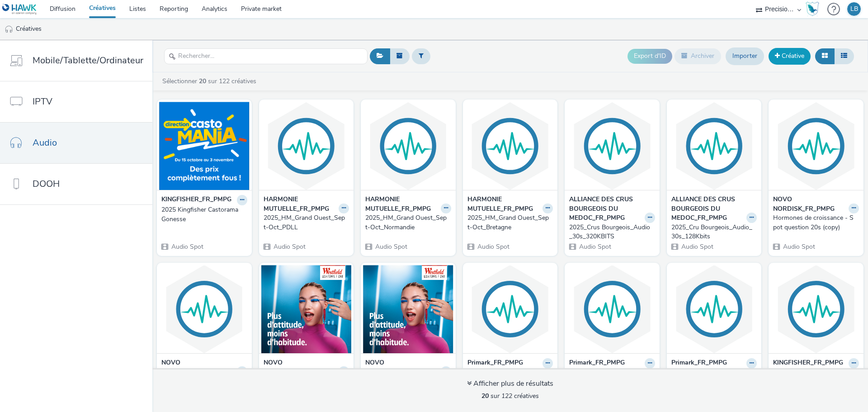  Describe the element at coordinates (712, 232) in the screenshot. I see `div: 2025_Cru Bourgeois_Audio_30s_128Kbits` at that location.